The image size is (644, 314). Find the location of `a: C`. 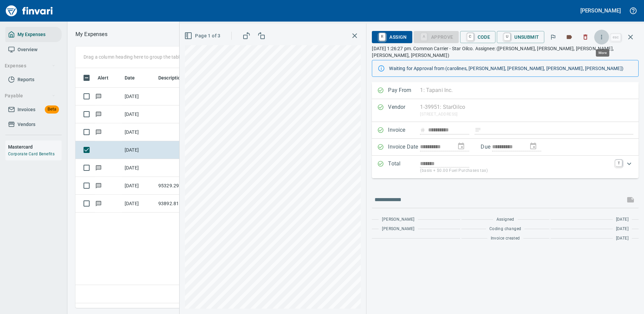

a: C is located at coordinates (470, 37).